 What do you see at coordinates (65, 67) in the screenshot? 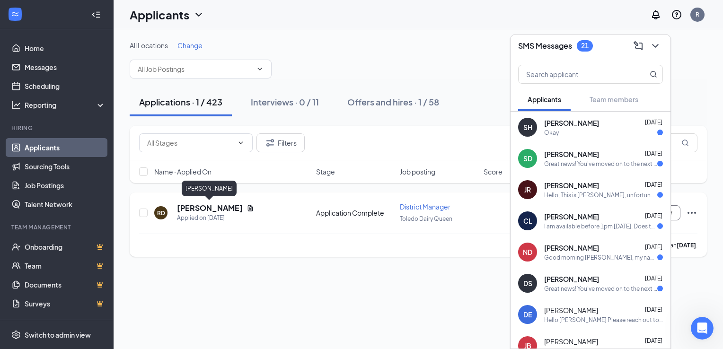
I see `a: Messages` at bounding box center [65, 67].